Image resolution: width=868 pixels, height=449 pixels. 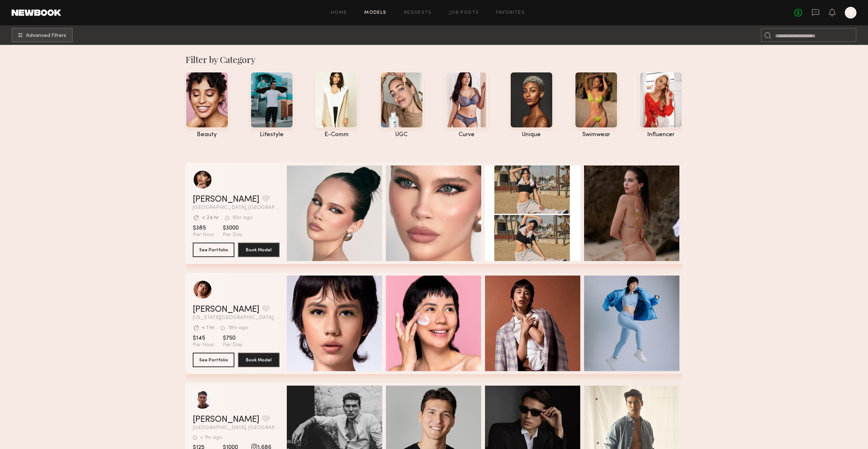 What do you see at coordinates (402, 135) in the screenshot?
I see `div: UGC` at bounding box center [402, 135].